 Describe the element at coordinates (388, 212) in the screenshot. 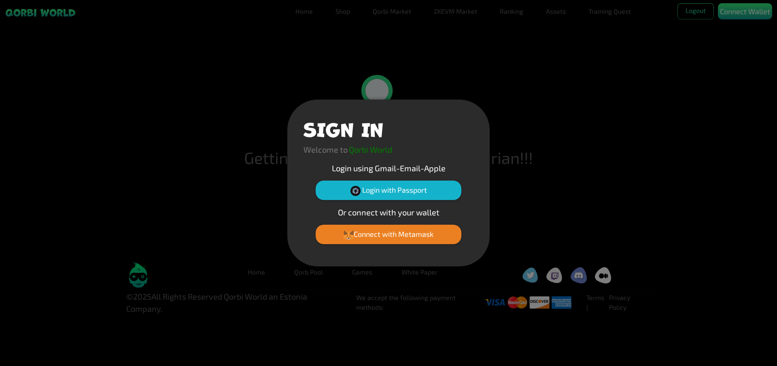

I see `p: Or connect with your wallet` at that location.